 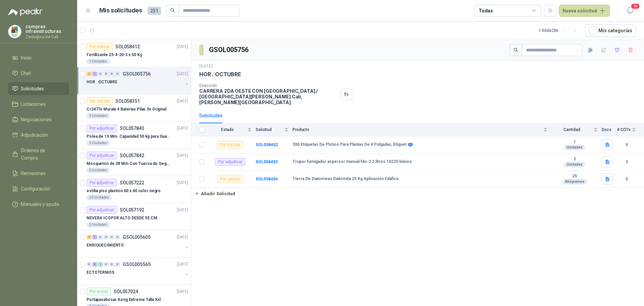 I want to click on p: Fertilizante 23-4-20-3 x 50 Kg, so click(x=114, y=55).